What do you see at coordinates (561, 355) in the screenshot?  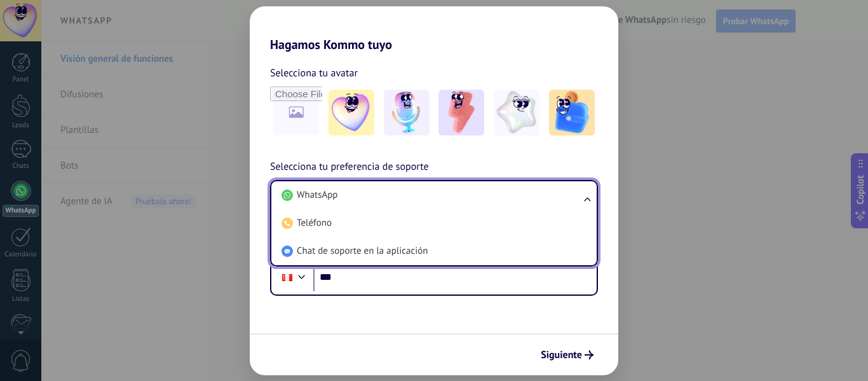 I see `span: Siguiente` at bounding box center [561, 355].